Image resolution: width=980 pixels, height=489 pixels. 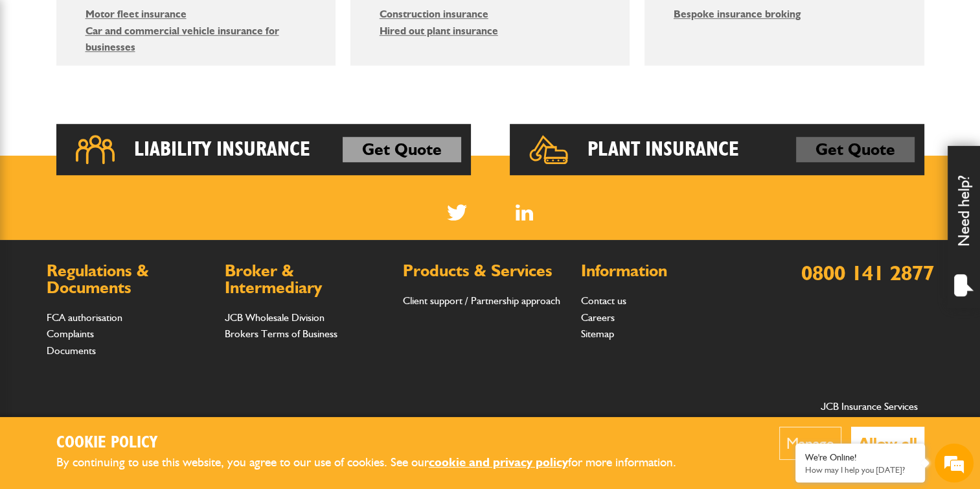 I want to click on p: By continuing to use this website, you agree to our use of cookies. See our for more information., so click(x=377, y=462).